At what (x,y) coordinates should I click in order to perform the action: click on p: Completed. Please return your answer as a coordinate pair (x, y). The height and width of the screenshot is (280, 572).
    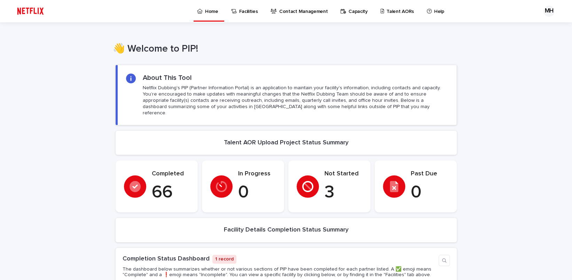
    Looking at the image, I should click on (171, 174).